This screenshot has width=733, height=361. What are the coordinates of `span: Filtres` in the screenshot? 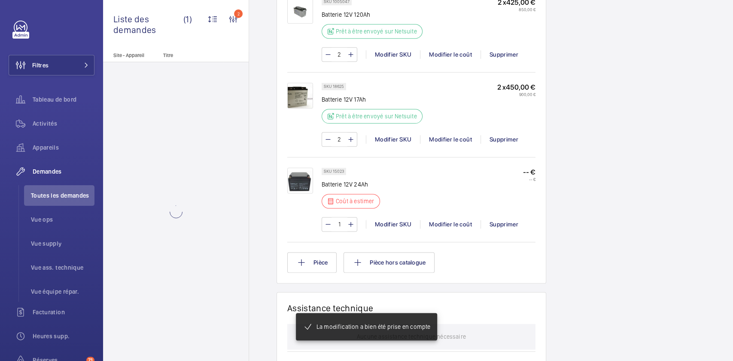 It's located at (40, 65).